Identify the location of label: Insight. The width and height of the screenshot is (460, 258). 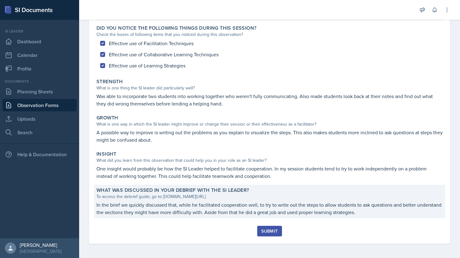
(106, 154).